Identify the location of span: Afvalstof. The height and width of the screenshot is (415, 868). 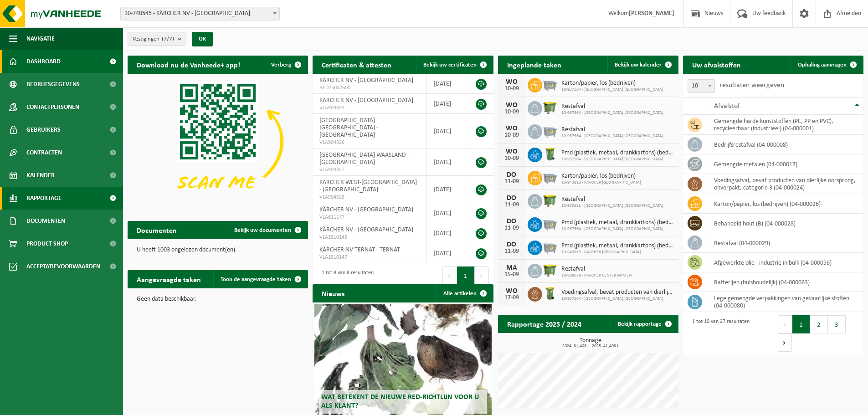
(727, 106).